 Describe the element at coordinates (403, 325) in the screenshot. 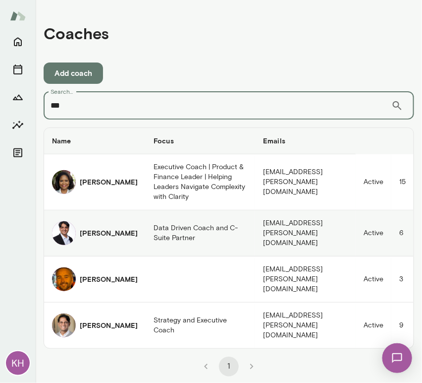

I see `td: 9` at that location.